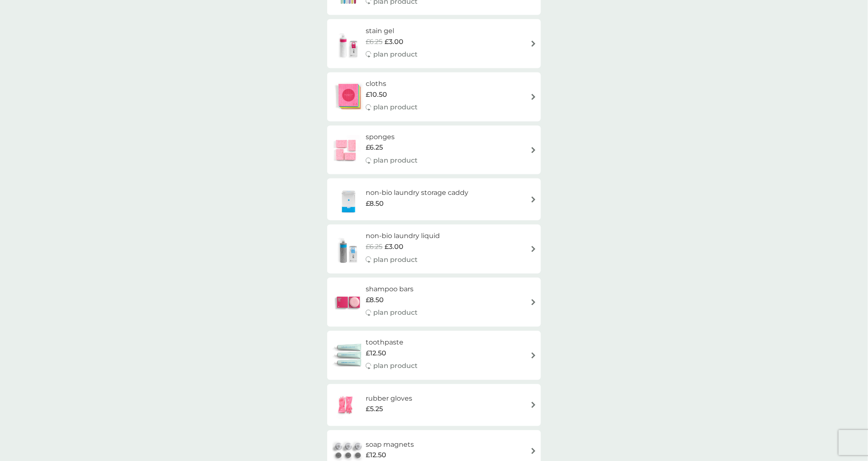 This screenshot has width=868, height=461. I want to click on h6: soap magnets, so click(389, 445).